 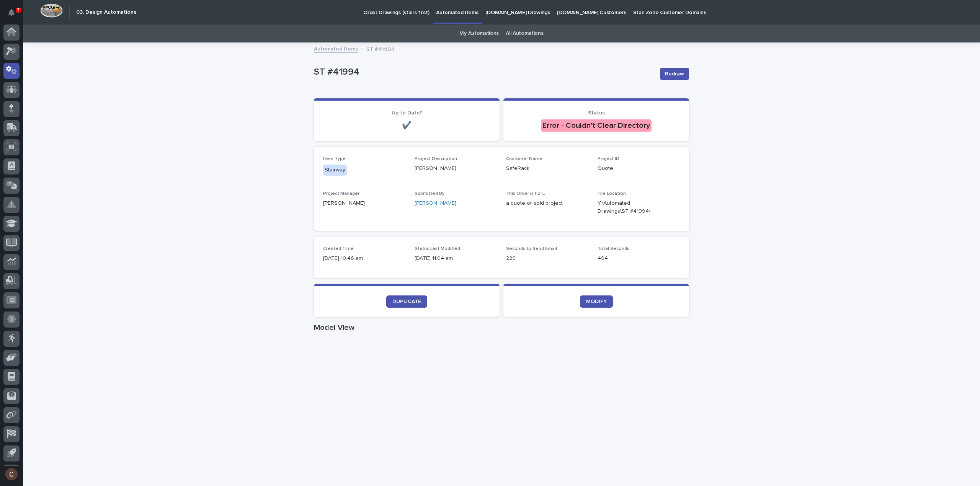 I want to click on button: users-avatar, so click(x=12, y=474).